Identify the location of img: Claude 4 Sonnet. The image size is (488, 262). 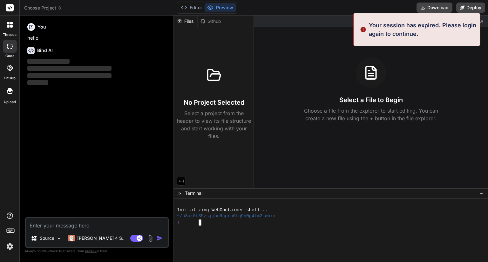
(71, 238).